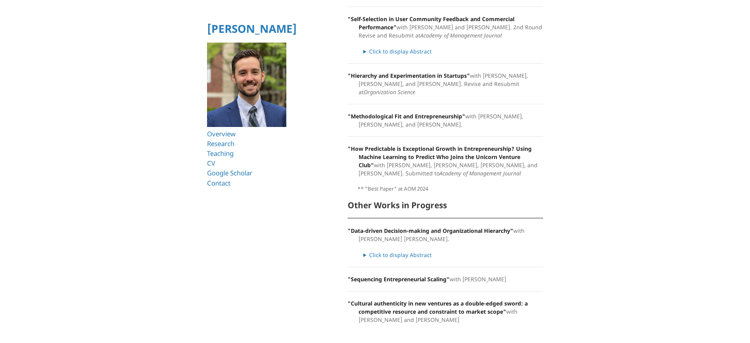  What do you see at coordinates (406, 116) in the screenshot?
I see `strong: "Methodological Fit and Entrepreneurship"` at bounding box center [406, 116].